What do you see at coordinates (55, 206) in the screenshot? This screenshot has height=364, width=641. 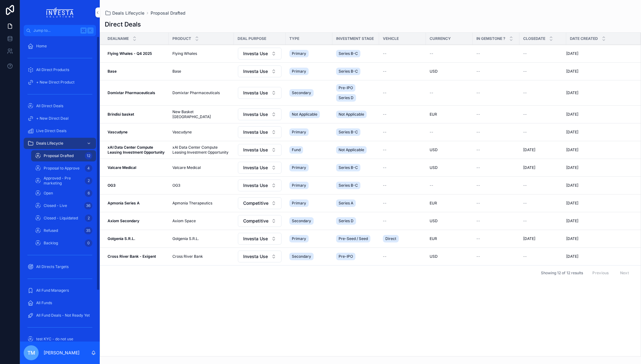 I see `span: Closed - Live` at bounding box center [55, 206].